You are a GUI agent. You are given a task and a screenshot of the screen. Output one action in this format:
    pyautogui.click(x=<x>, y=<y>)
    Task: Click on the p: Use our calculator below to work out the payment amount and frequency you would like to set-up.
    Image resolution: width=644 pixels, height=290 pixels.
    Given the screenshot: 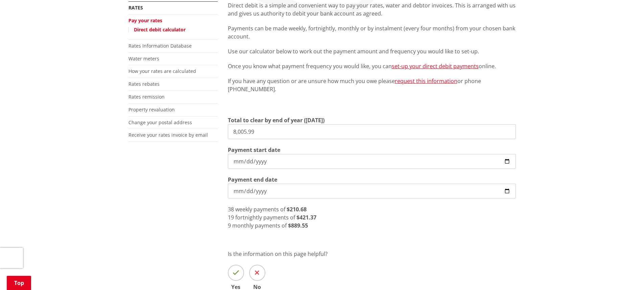 What is the action you would take?
    pyautogui.click(x=372, y=51)
    